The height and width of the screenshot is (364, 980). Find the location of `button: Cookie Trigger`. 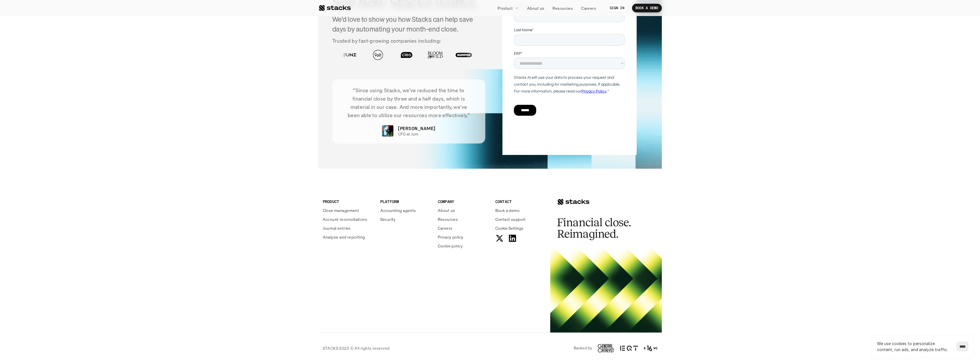

button: Cookie Trigger is located at coordinates (509, 228).